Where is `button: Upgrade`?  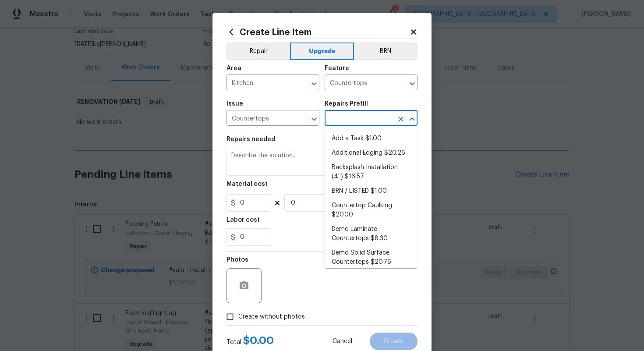
button: Upgrade is located at coordinates (322, 51).